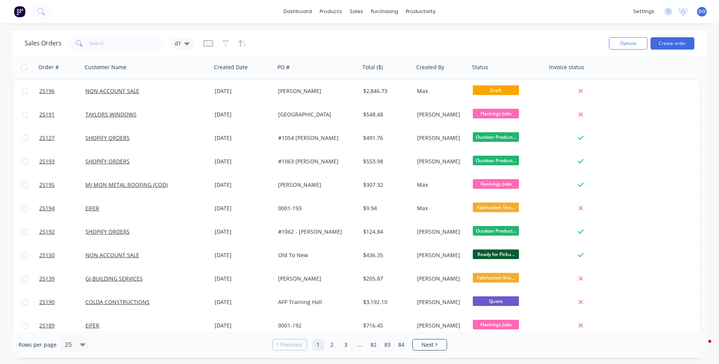 The height and width of the screenshot is (364, 719). I want to click on div: Old To New, so click(316, 256).